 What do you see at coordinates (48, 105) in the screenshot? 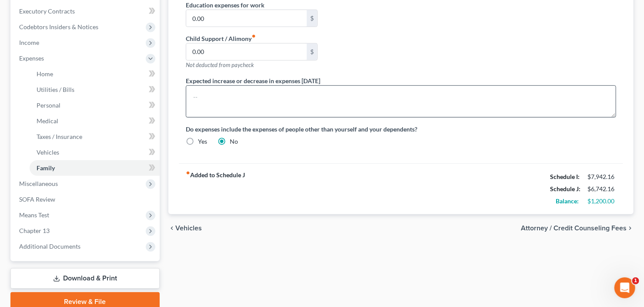
I see `span: Personal` at bounding box center [48, 105].